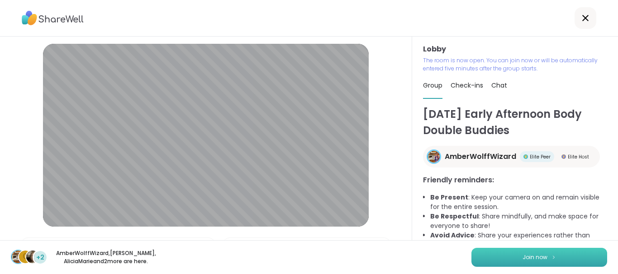  What do you see at coordinates (518, 241) in the screenshot?
I see `li: : Share your experiences rather than advice, as peers are not mental health professionals.` at bounding box center [518, 241].